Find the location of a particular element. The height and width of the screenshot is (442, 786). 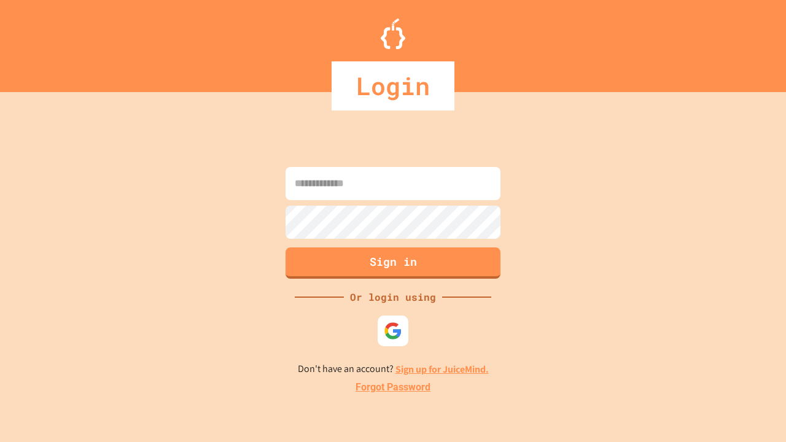

img: google-icon.svg is located at coordinates (393, 331).